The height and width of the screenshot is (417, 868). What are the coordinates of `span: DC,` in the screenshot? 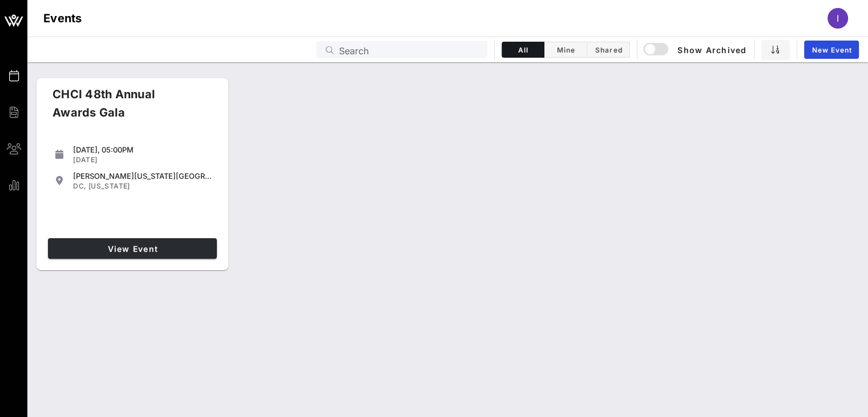 It's located at (80, 185).